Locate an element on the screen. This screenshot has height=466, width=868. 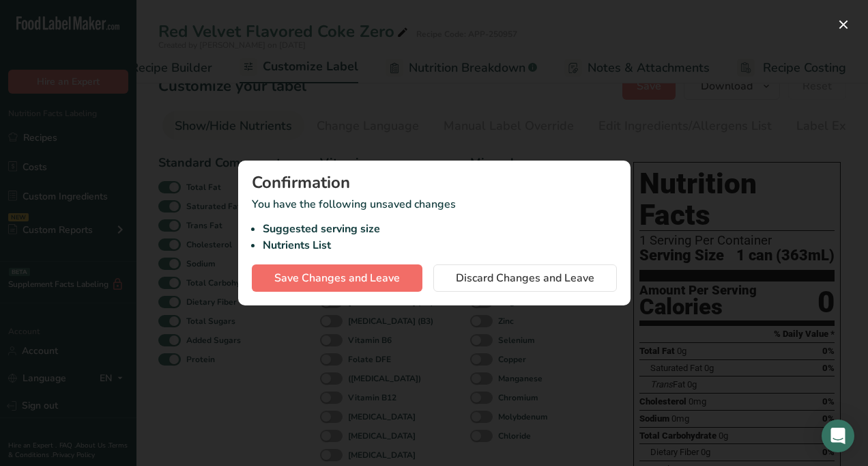
p: You have the following unsaved changes is located at coordinates (434, 225).